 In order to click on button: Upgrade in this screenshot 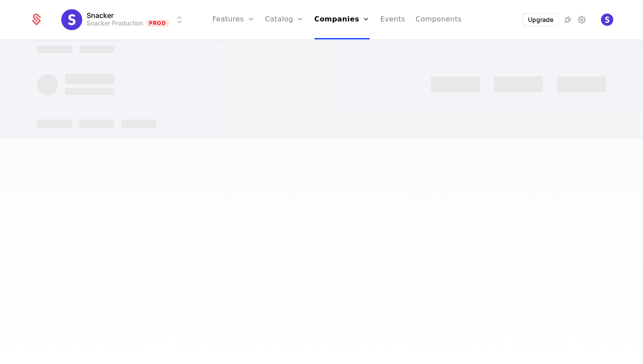, I will do `click(541, 20)`.